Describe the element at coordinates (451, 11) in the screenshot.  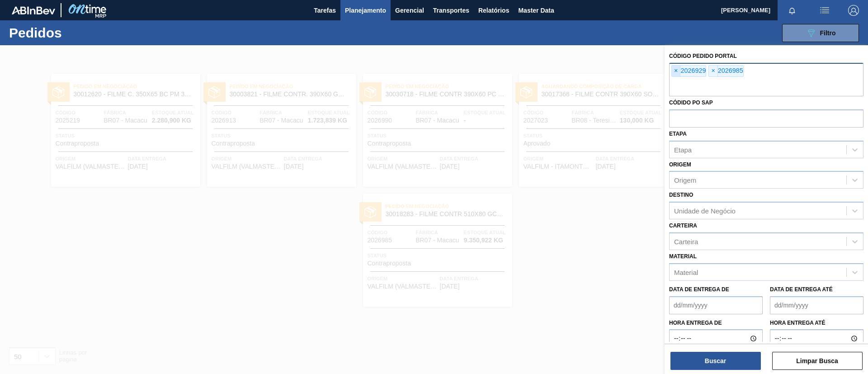
I see `span: Transportes` at that location.